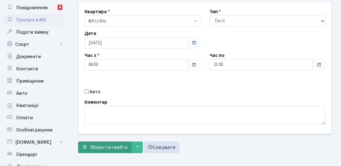 The image size is (341, 166). Describe the element at coordinates (32, 32) in the screenshot. I see `span: Подати заявку` at that location.